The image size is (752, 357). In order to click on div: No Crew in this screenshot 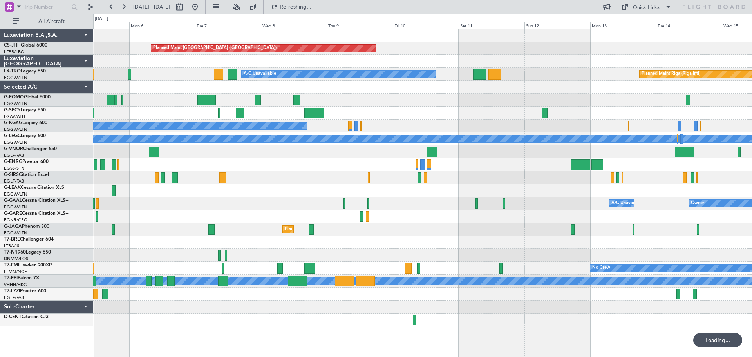, I will do `click(602, 268)`.